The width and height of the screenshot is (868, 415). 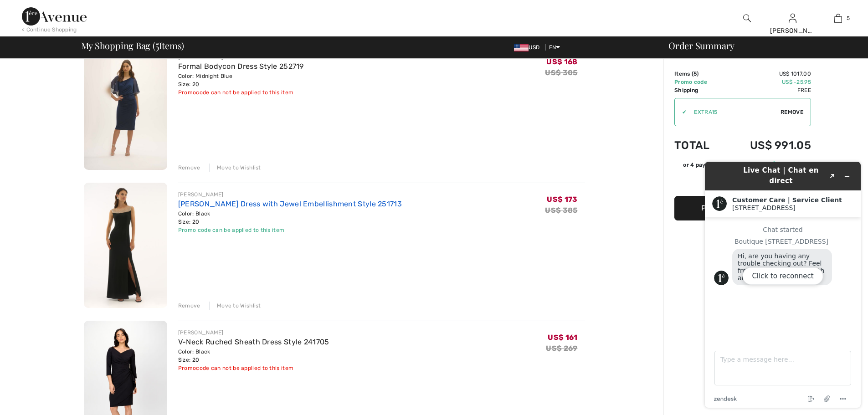 What do you see at coordinates (734, 112) in the screenshot?
I see `input: Promo code` at bounding box center [734, 112].